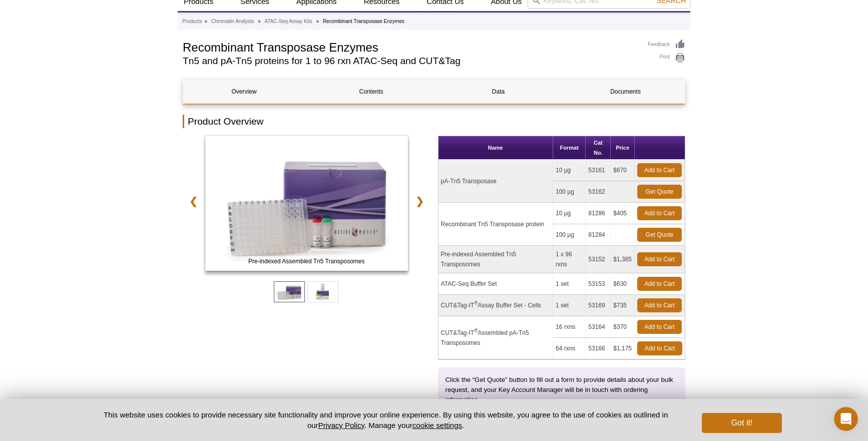  I want to click on td: 53162, so click(598, 192).